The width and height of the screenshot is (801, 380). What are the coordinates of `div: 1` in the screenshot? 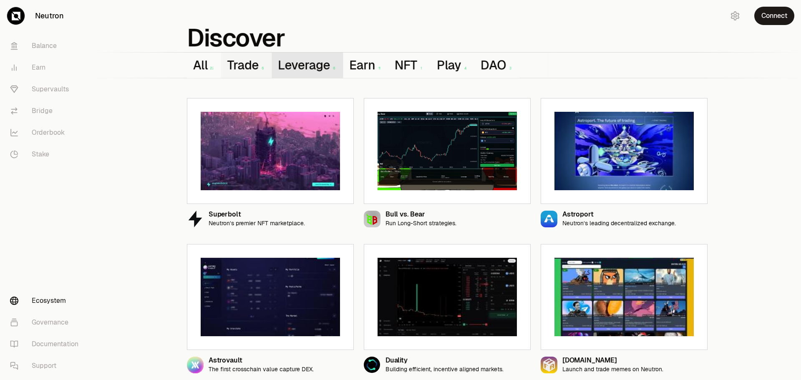 It's located at (421, 68).